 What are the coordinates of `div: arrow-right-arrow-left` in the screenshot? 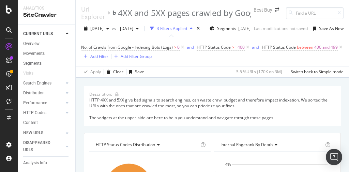 It's located at (277, 10).